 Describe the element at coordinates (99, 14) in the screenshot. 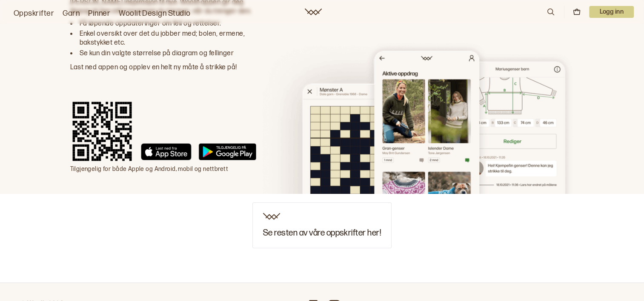

I see `a: Pinner` at that location.